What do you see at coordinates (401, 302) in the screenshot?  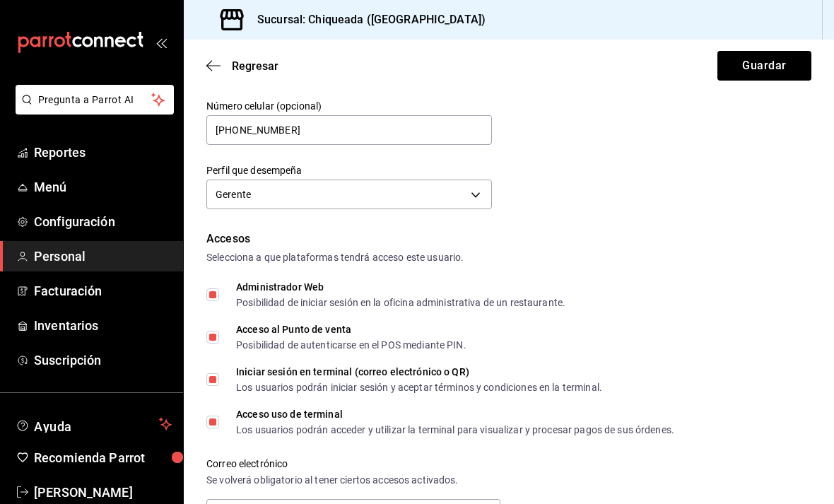 I see `div: Posibilidad de iniciar sesión en la oficina administrativa de un restaurante.` at bounding box center [401, 302].